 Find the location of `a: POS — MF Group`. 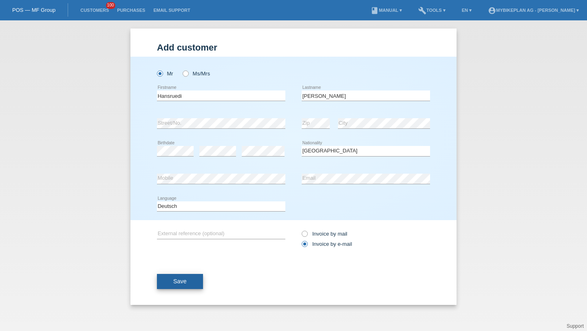

a: POS — MF Group is located at coordinates (34, 10).